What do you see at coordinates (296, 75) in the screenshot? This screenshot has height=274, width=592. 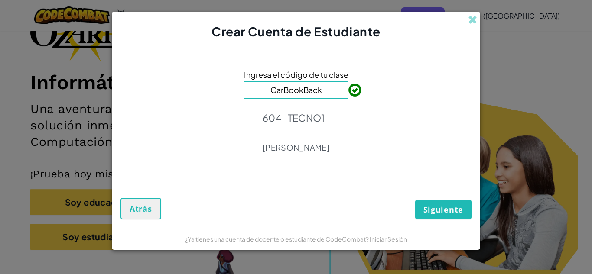 I see `span: Ingresa el código de tu clase` at bounding box center [296, 75].